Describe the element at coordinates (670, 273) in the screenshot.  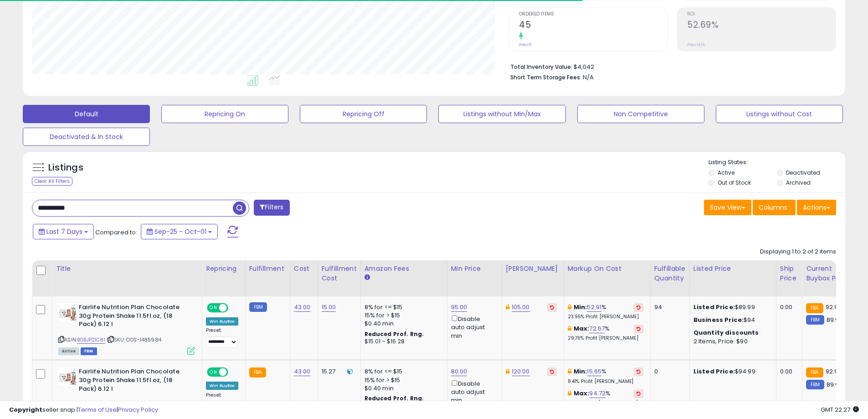
I see `div: Fulfillable Quantity` at that location.